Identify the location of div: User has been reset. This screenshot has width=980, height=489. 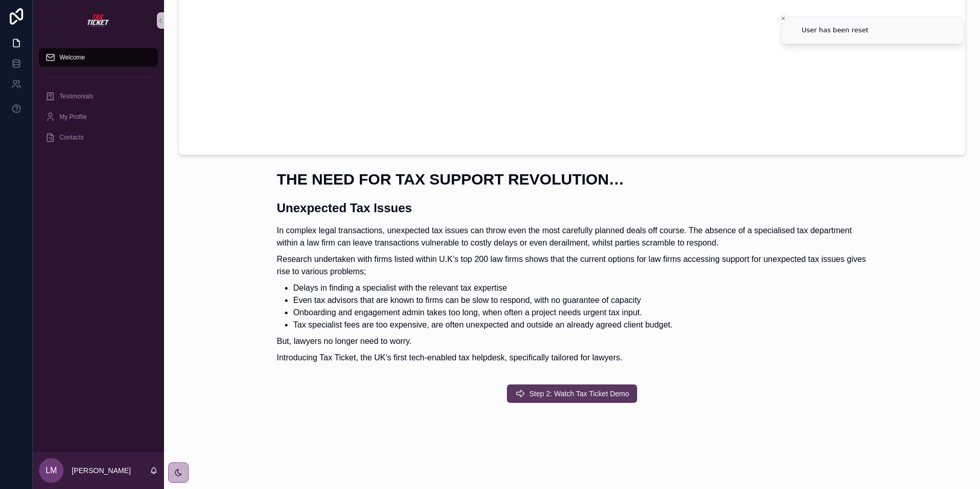
(835, 30).